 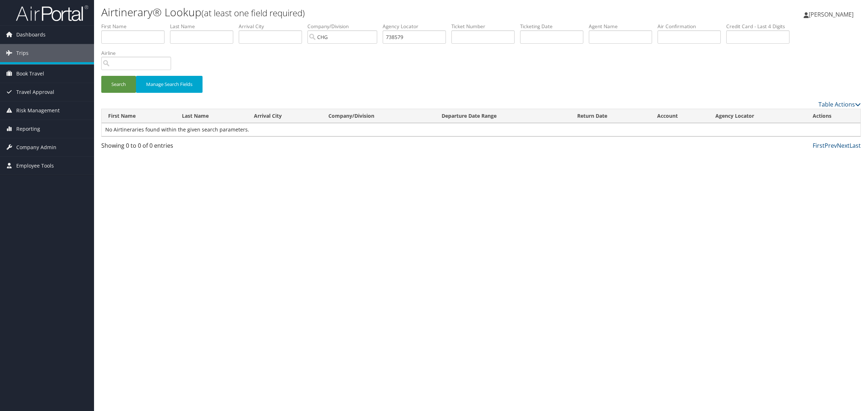 What do you see at coordinates (481, 130) in the screenshot?
I see `td: No Airtineraries found within the given search parameters.` at bounding box center [481, 130].